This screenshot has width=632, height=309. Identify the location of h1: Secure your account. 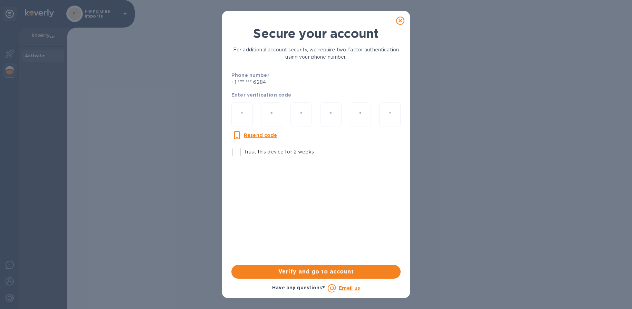
(316, 33).